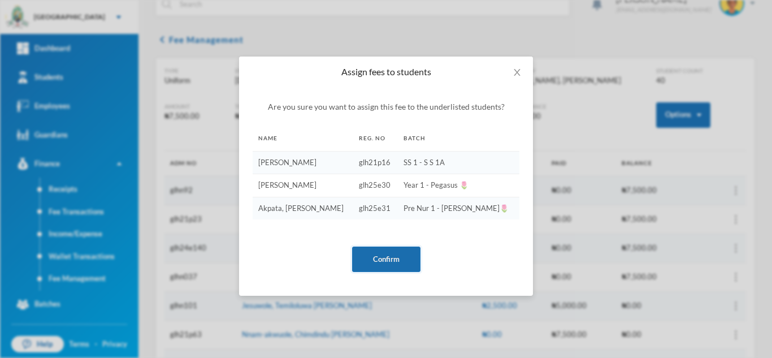 The image size is (772, 358). What do you see at coordinates (386, 106) in the screenshot?
I see `p: Are you sure you want to assign this fee to the underlisted students?` at bounding box center [386, 106].